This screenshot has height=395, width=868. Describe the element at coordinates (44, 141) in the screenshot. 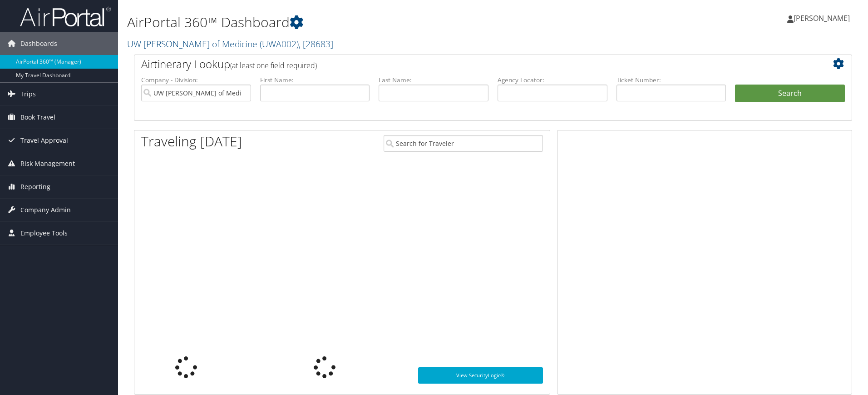

I see `span: Travel Approval` at that location.